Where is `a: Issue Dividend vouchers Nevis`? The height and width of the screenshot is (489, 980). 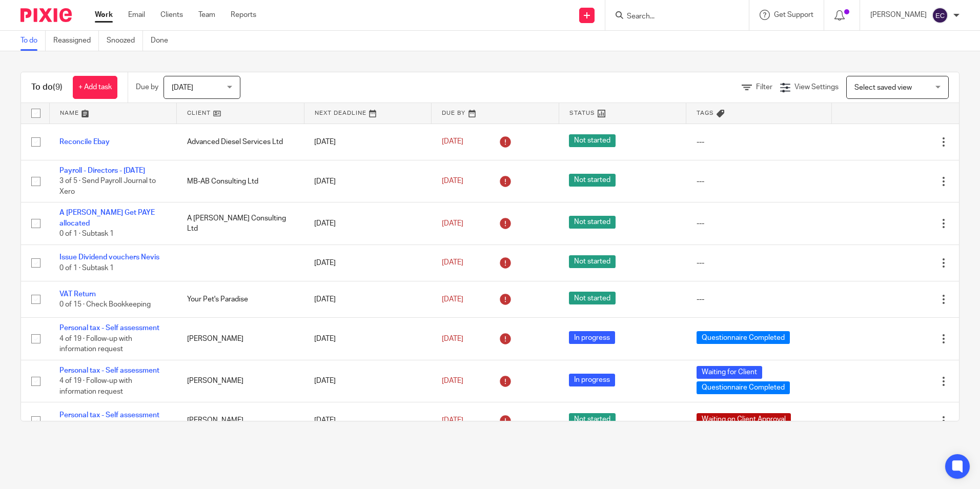 a: Issue Dividend vouchers Nevis is located at coordinates (109, 257).